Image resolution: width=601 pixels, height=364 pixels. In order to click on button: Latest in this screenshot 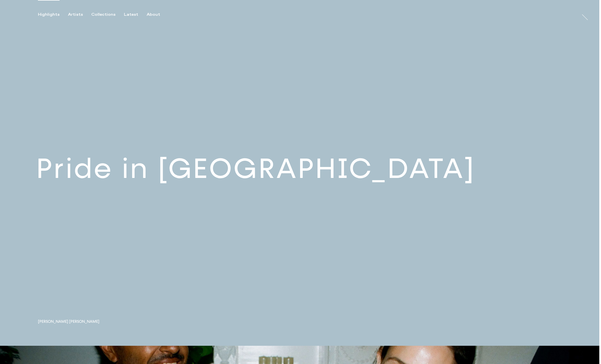, I will do `click(135, 15)`.